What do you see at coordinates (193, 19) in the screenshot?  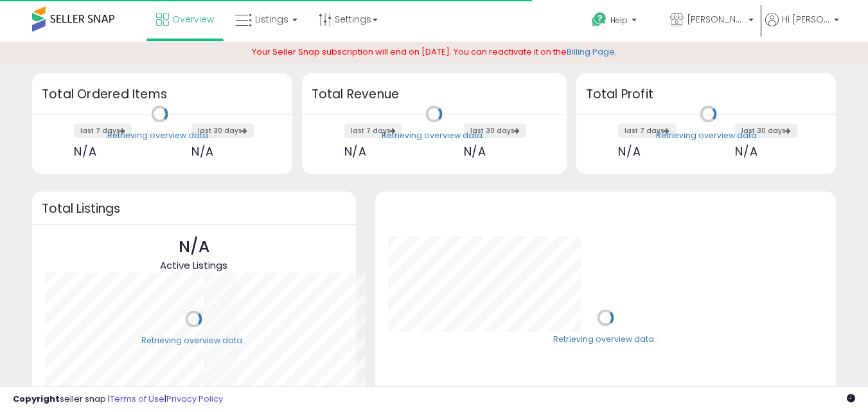 I see `span: Overview` at bounding box center [193, 19].